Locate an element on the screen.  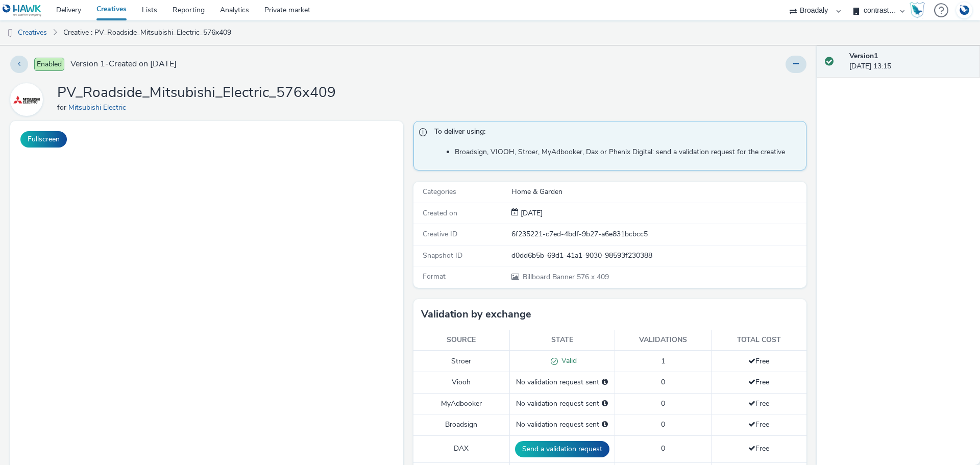
button: Send a validation request is located at coordinates (562, 449).